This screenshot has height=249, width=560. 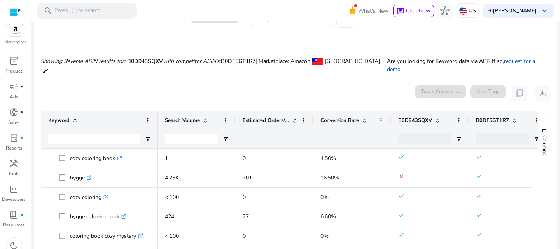 I want to click on span: What's New, so click(x=373, y=11).